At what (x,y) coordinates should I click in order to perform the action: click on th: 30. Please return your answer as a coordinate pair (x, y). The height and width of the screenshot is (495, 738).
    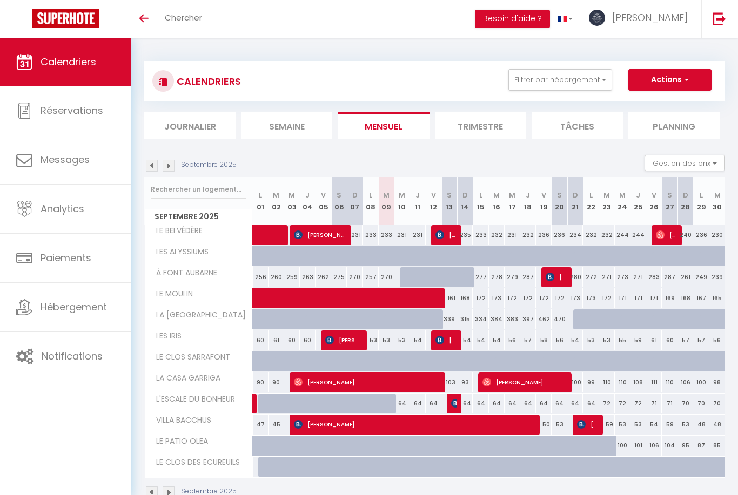
    Looking at the image, I should click on (717, 201).